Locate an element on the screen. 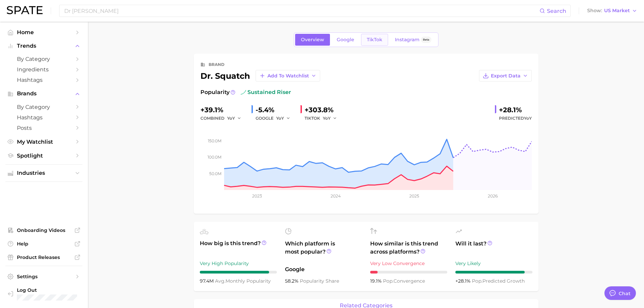  span: Trends is located at coordinates (44, 46).